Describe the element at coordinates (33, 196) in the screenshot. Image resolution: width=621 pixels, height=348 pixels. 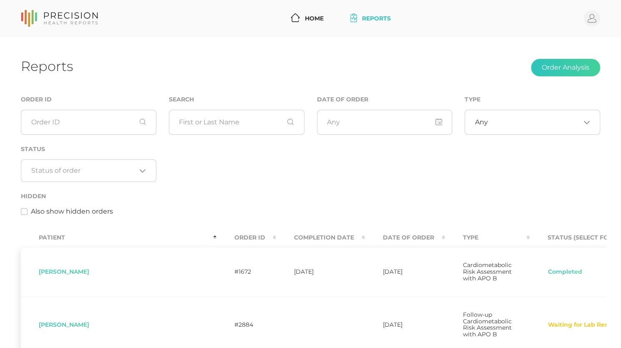
I see `label: Hidden` at that location.